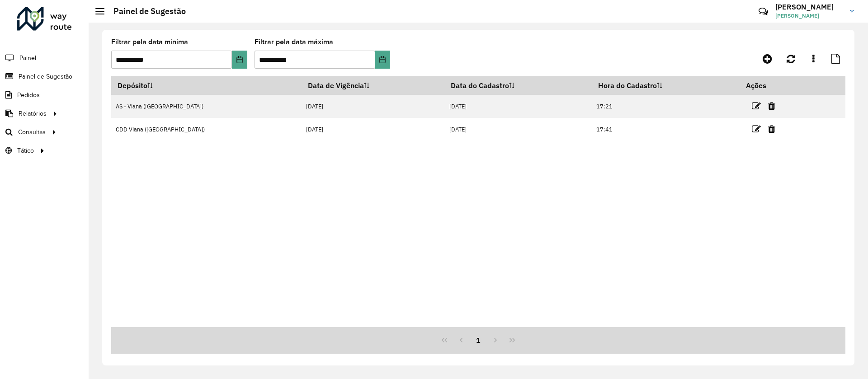  I want to click on span: Pedidos, so click(28, 95).